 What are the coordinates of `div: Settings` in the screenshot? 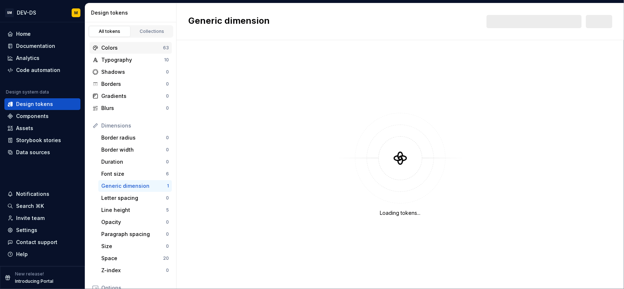 It's located at (27, 230).